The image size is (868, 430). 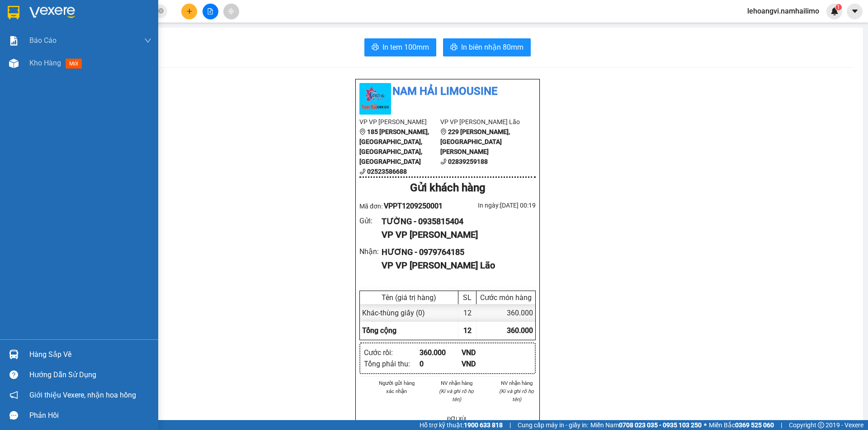 What do you see at coordinates (455, 222) in the screenshot?
I see `div: TƯỜNG - 0935815404` at bounding box center [455, 222].